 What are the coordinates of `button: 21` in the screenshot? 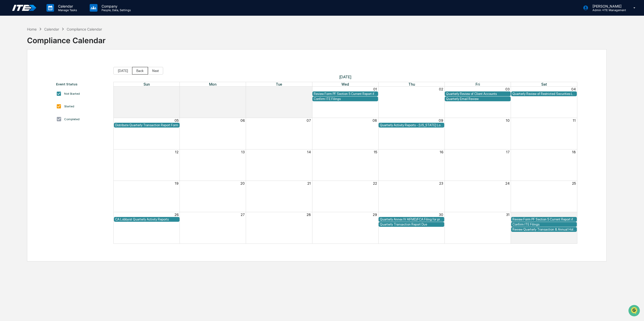 It's located at (309, 183).